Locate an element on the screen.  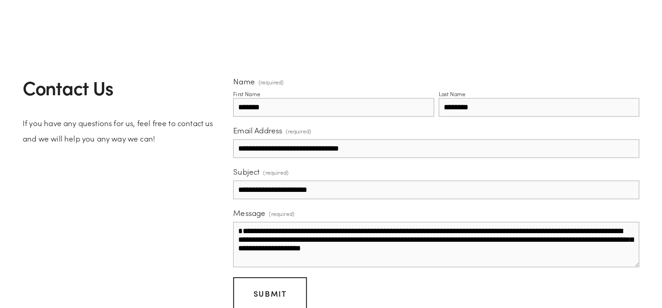
div: First Name is located at coordinates (247, 94).